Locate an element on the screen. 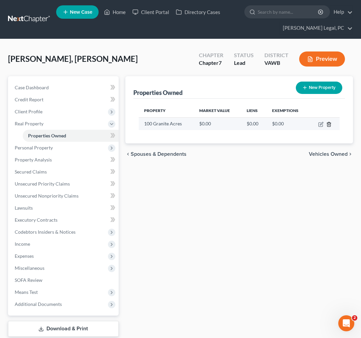  span: Unsecured Nonpriority Claims is located at coordinates (46, 195).